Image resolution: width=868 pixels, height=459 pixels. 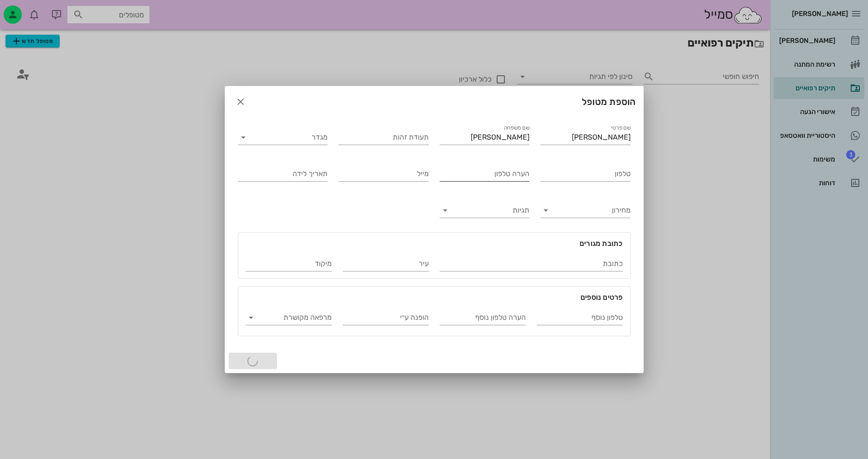 What do you see at coordinates (621, 128) in the screenshot?
I see `label: שם פרטי` at bounding box center [621, 128].